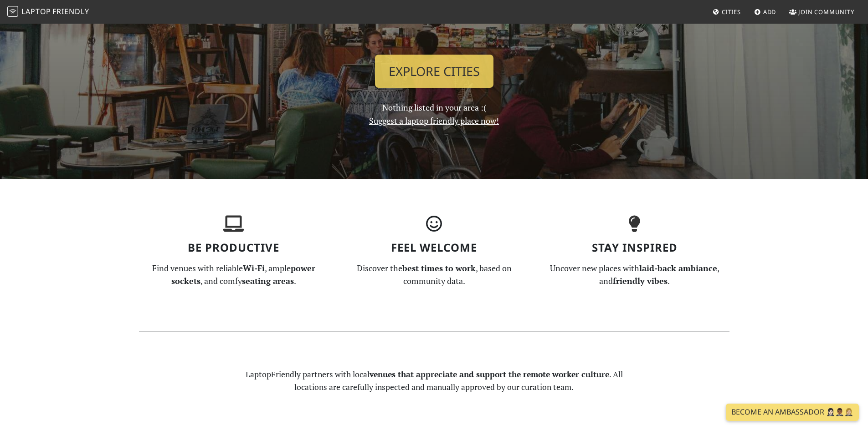 The height and width of the screenshot is (430, 868). Describe the element at coordinates (439, 268) in the screenshot. I see `strong: best times to work` at that location.